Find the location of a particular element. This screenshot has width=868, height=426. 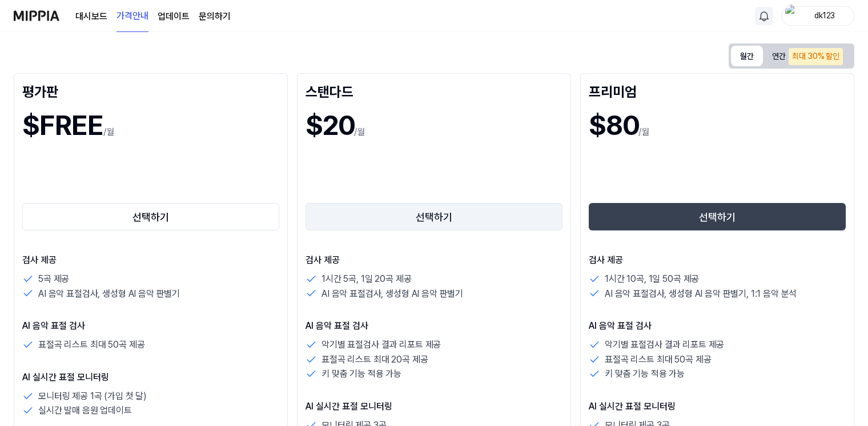

div: 평가판 is located at coordinates (151, 91).